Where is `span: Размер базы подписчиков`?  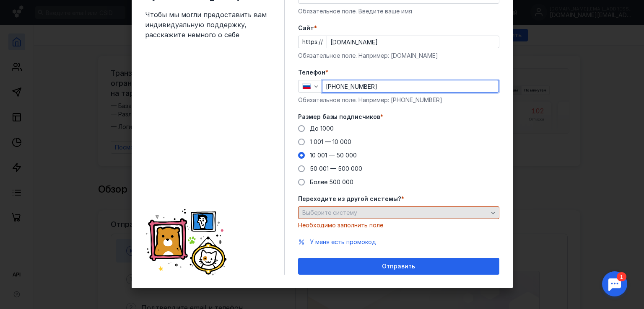 span: Размер базы подписчиков is located at coordinates (339, 117).